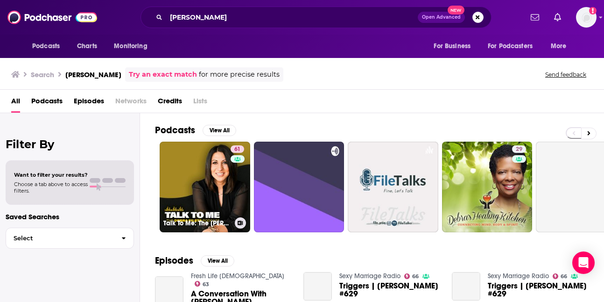 The width and height of the screenshot is (604, 302). Describe the element at coordinates (237, 149) in the screenshot. I see `span: 61` at that location.